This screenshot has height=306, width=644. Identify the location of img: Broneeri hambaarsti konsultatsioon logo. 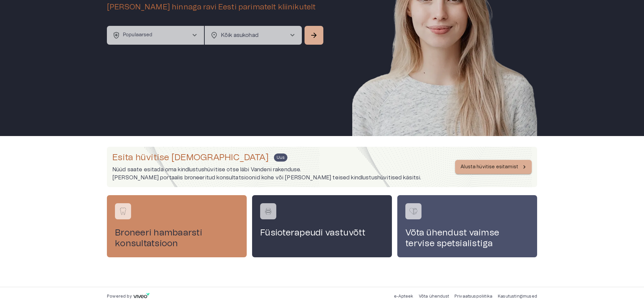
(123, 211).